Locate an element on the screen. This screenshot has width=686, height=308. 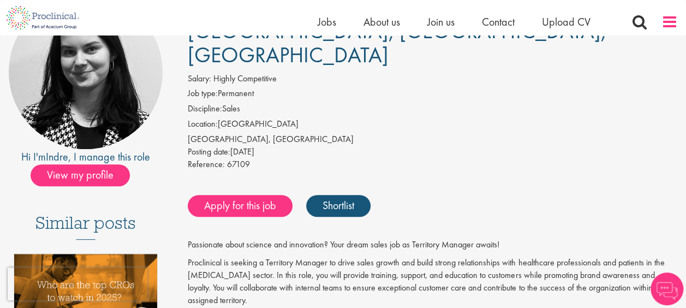
p: Proclinical is seeking a Territory Manager to drive sales growth and build strong relationships w... is located at coordinates (433, 281).